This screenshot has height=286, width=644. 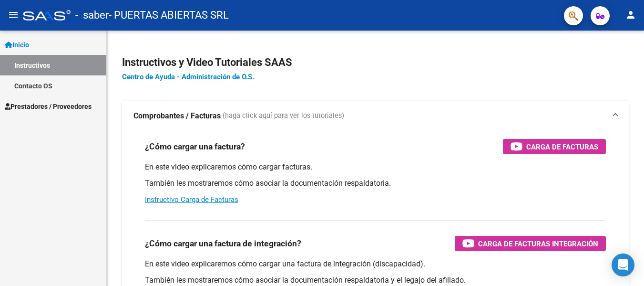 What do you see at coordinates (17, 45) in the screenshot?
I see `span: Inicio` at bounding box center [17, 45].